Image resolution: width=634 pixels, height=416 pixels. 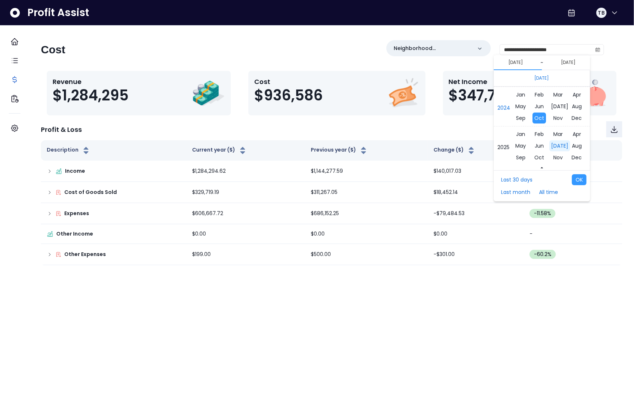 What do you see at coordinates (576, 134) in the screenshot?
I see `div: Apr 2025` at bounding box center [576, 134].